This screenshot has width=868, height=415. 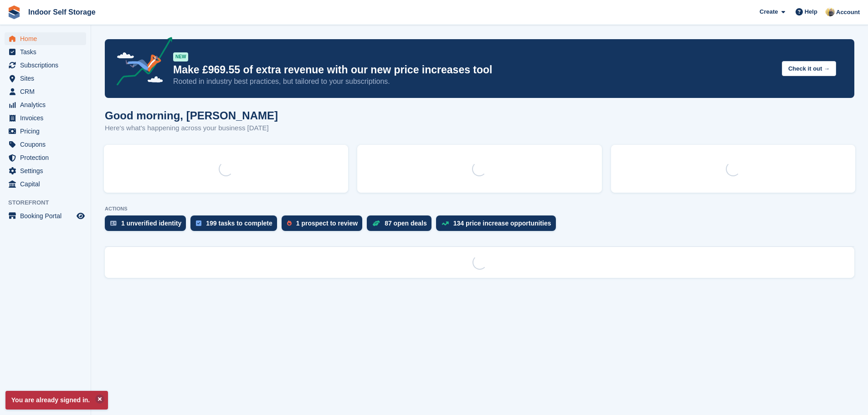 What do you see at coordinates (830, 12) in the screenshot?
I see `img: Jo Moon` at bounding box center [830, 12].